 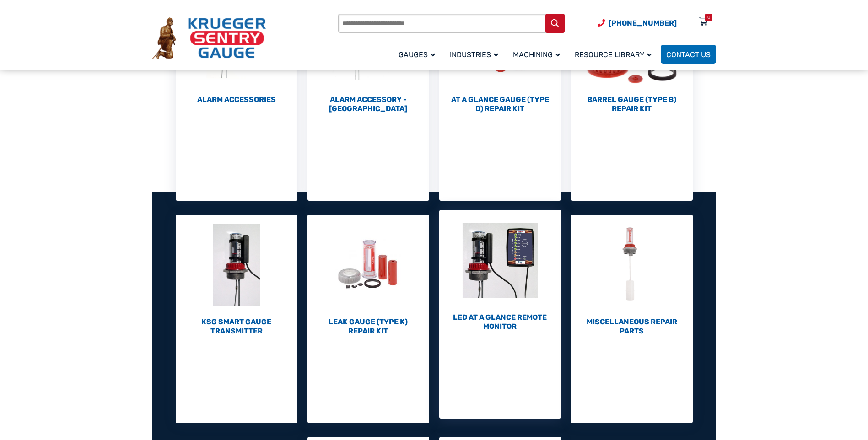 What do you see at coordinates (476, 54) in the screenshot?
I see `a: Industries` at bounding box center [476, 54].